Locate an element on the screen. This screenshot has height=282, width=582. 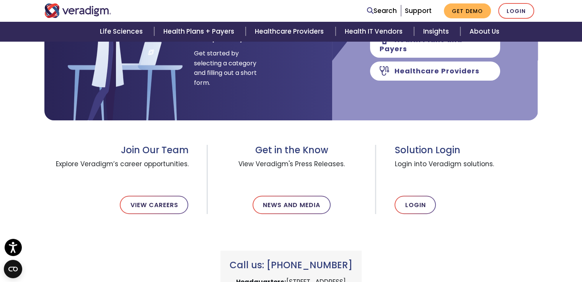
a: Search is located at coordinates (382, 11).